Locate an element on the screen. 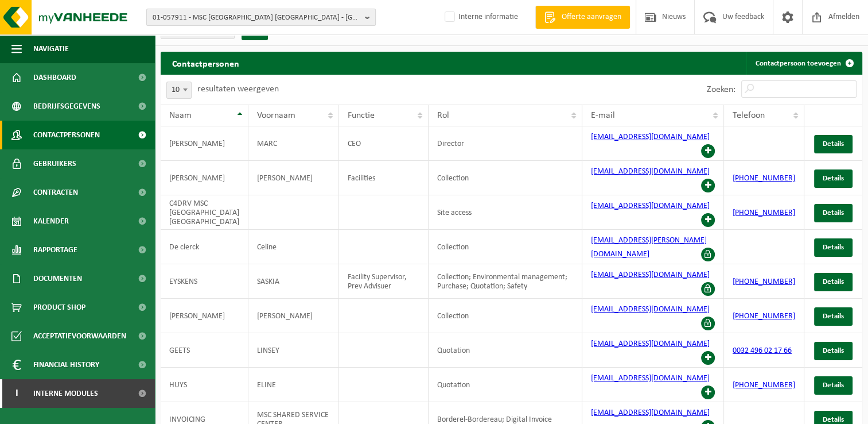 The height and width of the screenshot is (424, 868). span: Acceptatievoorwaarden is located at coordinates (80, 336).